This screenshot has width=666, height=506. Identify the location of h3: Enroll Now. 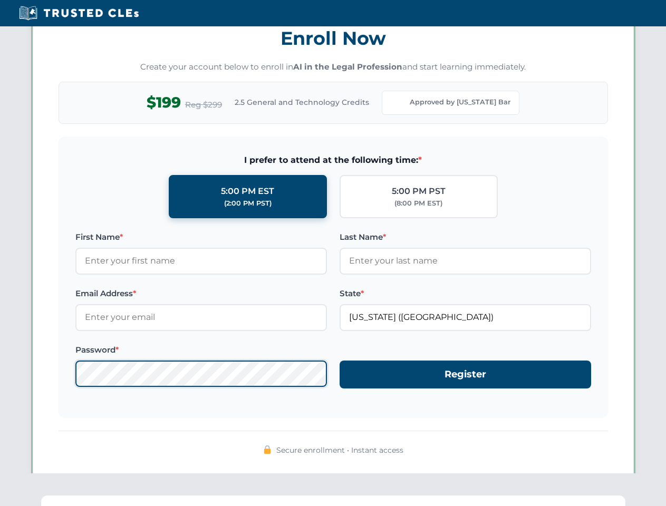
(333, 38).